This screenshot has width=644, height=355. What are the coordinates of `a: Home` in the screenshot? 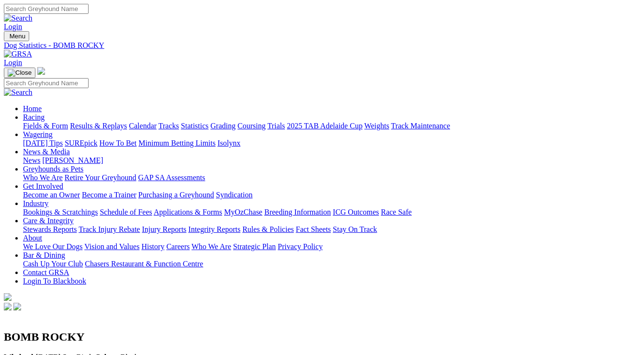 It's located at (32, 108).